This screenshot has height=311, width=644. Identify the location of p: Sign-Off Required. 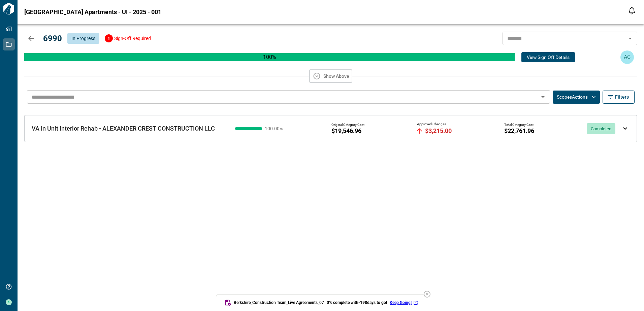
(132, 38).